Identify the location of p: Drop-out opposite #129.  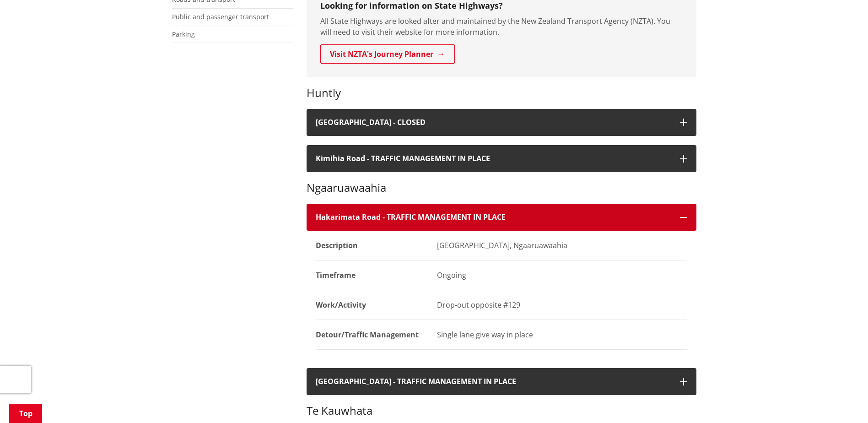
(562, 305).